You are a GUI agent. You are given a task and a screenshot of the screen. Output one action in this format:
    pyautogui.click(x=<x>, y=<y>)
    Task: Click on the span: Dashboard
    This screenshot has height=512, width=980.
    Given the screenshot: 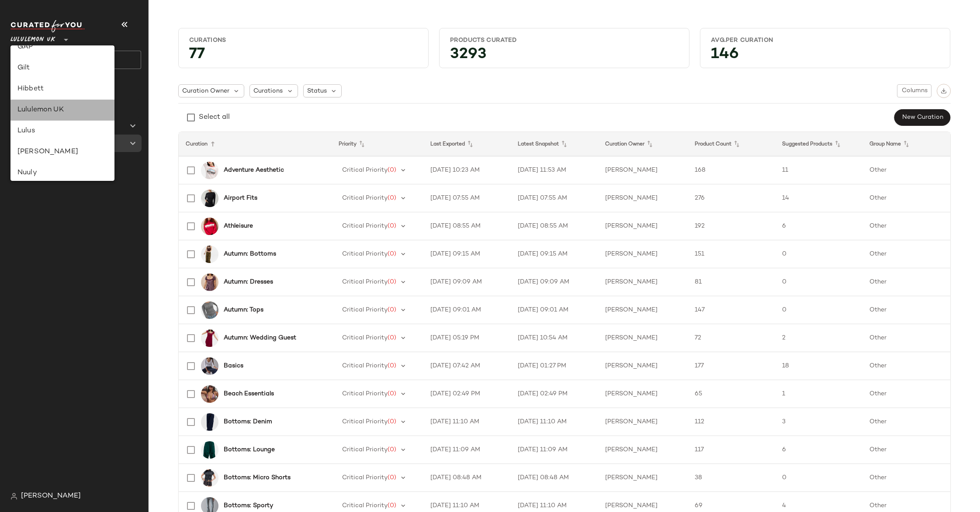 What is the action you would take?
    pyautogui.click(x=45, y=91)
    